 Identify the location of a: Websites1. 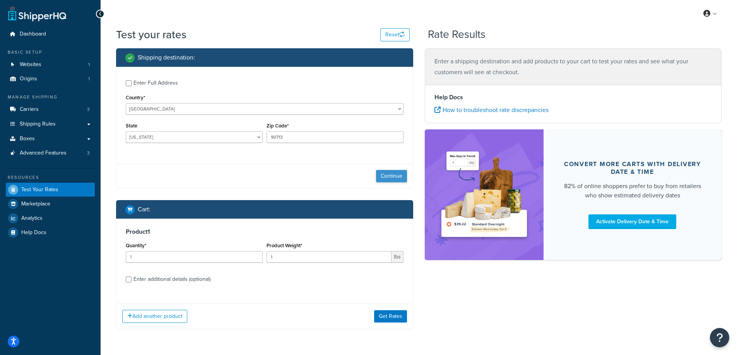
(50, 65).